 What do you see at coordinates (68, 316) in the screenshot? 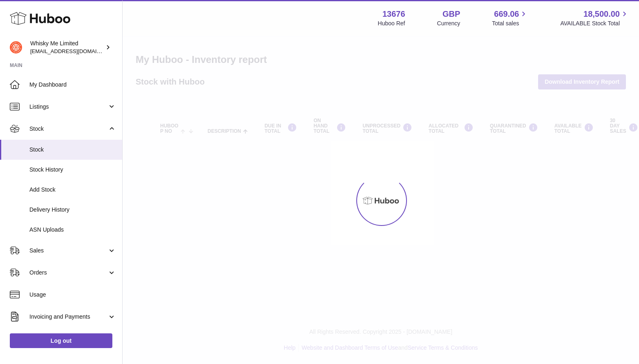
I see `span: Invoicing and Payments` at bounding box center [68, 316].